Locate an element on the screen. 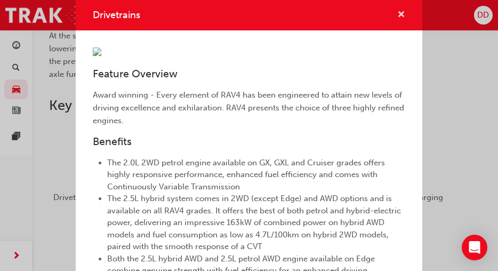 This screenshot has width=498, height=271. li: The 2.5L hybrid system comes in 2WD (except Edge) and AWD options and is available on all RAV4 gr... is located at coordinates (256, 222).